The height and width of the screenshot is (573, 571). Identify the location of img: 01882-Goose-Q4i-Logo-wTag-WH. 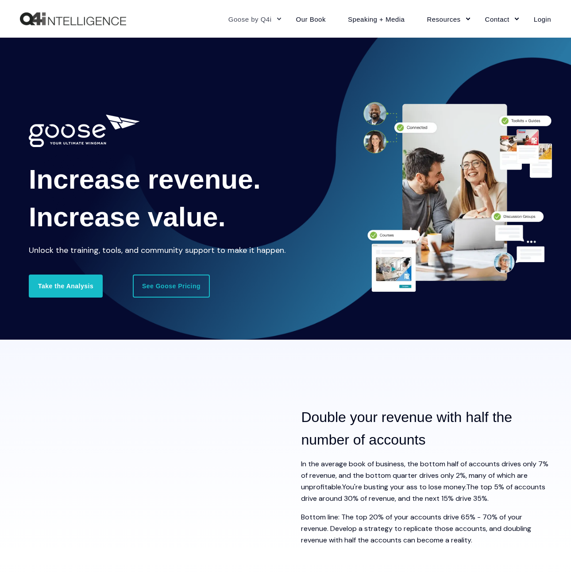
(84, 131).